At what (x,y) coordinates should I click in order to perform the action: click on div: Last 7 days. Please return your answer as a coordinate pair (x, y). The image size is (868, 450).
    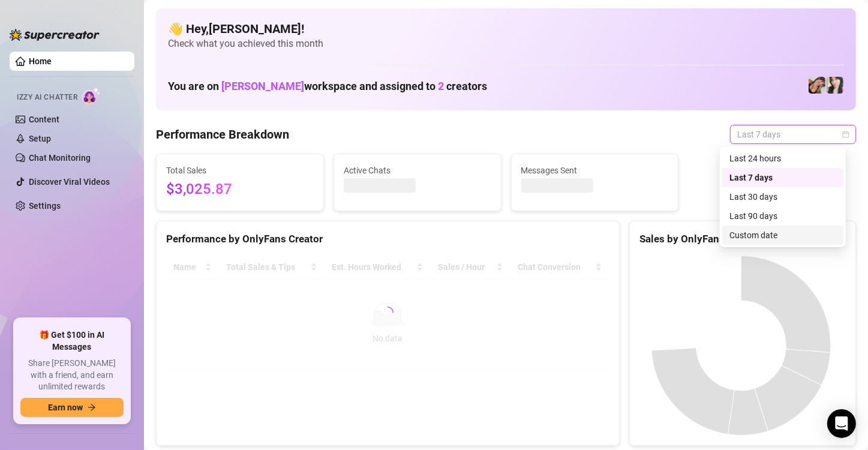
    Looking at the image, I should click on (783, 178).